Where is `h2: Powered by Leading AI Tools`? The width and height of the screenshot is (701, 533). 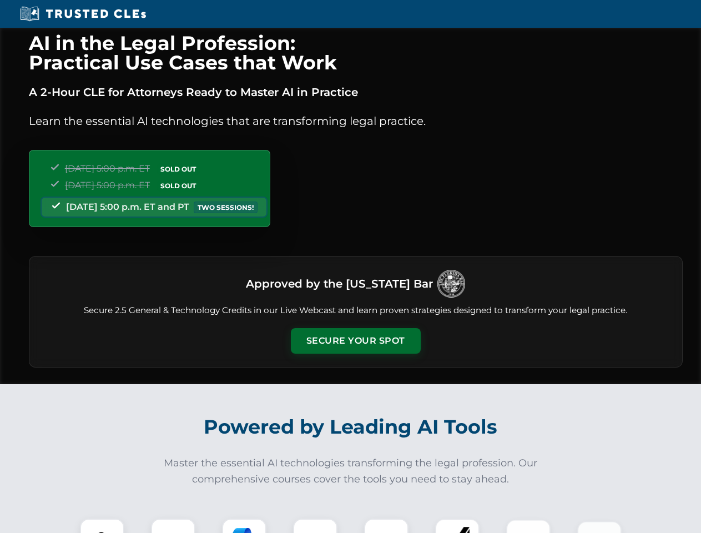
h2: Powered by Leading AI Tools is located at coordinates (351, 427).